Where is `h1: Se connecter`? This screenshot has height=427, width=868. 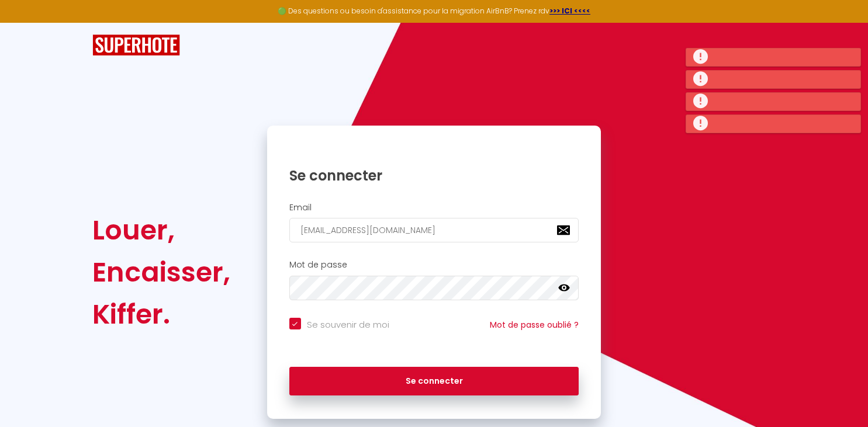 h1: Se connecter is located at coordinates (435, 175).